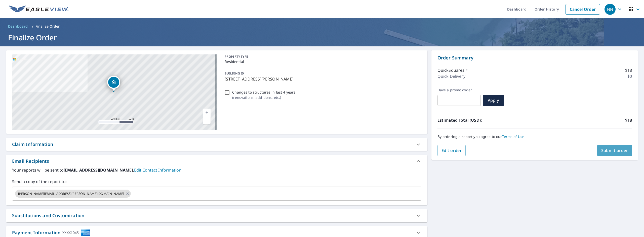  Describe the element at coordinates (263, 97) in the screenshot. I see `p: ( renovations, additions, etc. )` at that location.